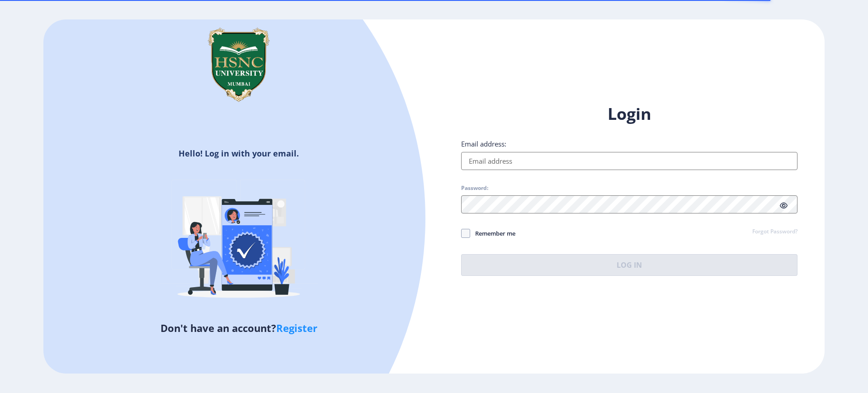  Describe the element at coordinates (475, 188) in the screenshot. I see `label: Password:` at that location.